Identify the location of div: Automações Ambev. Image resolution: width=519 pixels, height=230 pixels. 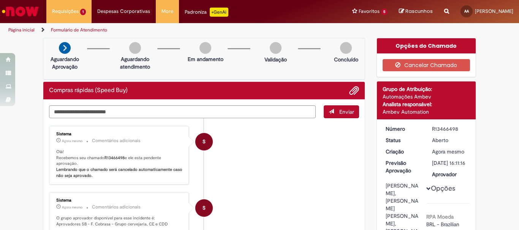
(426, 97).